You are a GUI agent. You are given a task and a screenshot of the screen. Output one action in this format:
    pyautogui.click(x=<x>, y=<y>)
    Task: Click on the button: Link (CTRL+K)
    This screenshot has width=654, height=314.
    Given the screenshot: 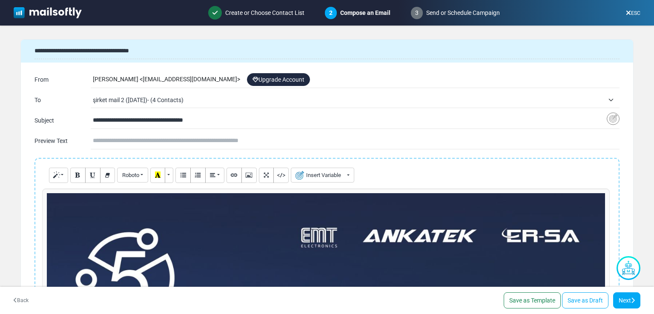 What is the action you would take?
    pyautogui.click(x=234, y=175)
    